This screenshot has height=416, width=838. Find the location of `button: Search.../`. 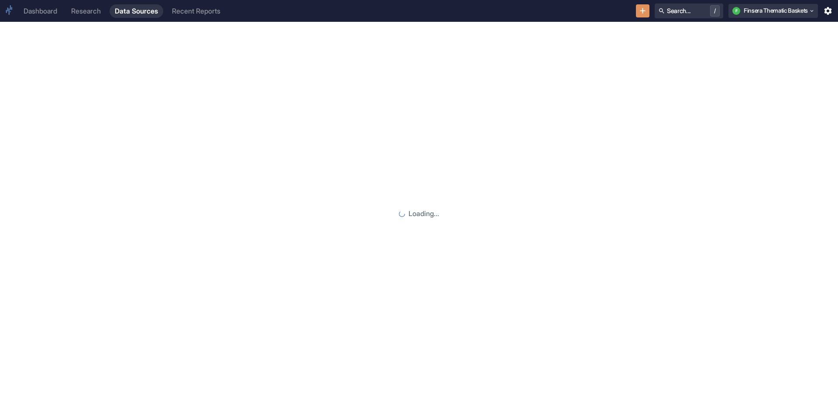

button: Search.../ is located at coordinates (689, 11).